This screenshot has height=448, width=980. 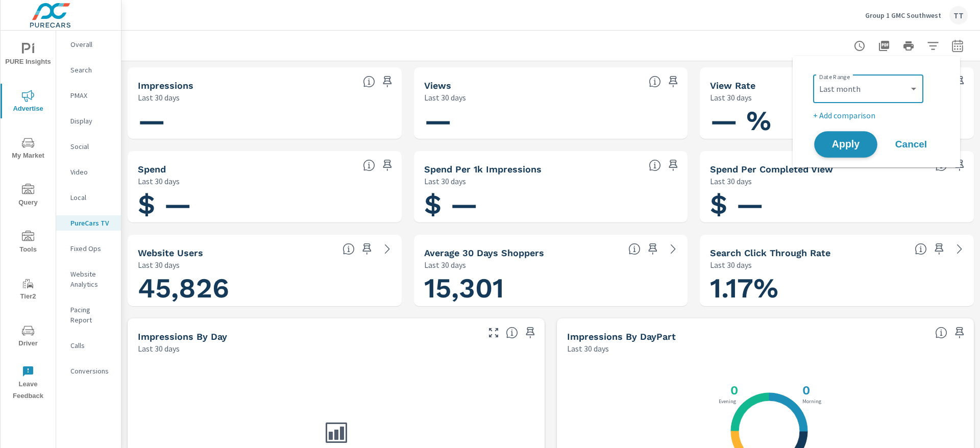 What do you see at coordinates (182, 337) in the screenshot?
I see `h5: Impressions by Day` at bounding box center [182, 337].